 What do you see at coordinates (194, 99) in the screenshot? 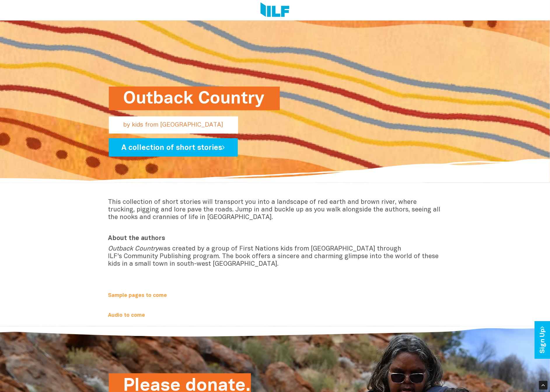
I see `h1: Outback Country` at bounding box center [194, 99].